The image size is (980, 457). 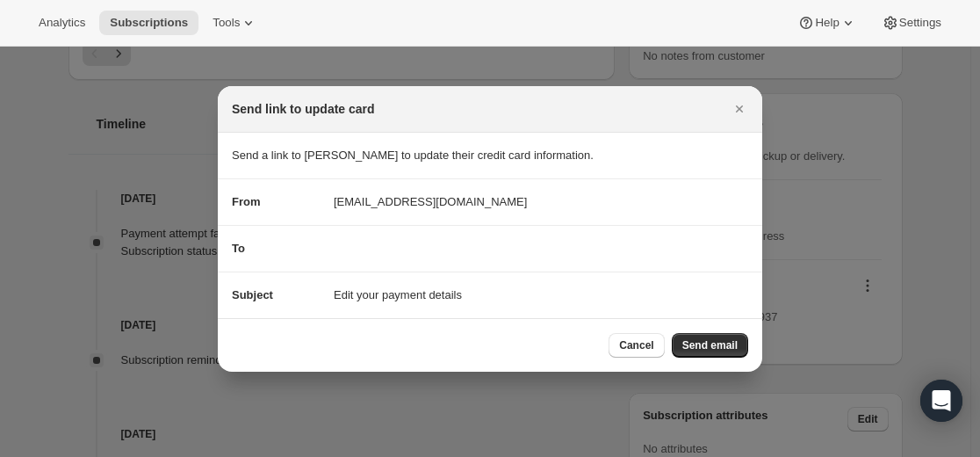 I want to click on div: Open Intercom Messenger, so click(x=941, y=400).